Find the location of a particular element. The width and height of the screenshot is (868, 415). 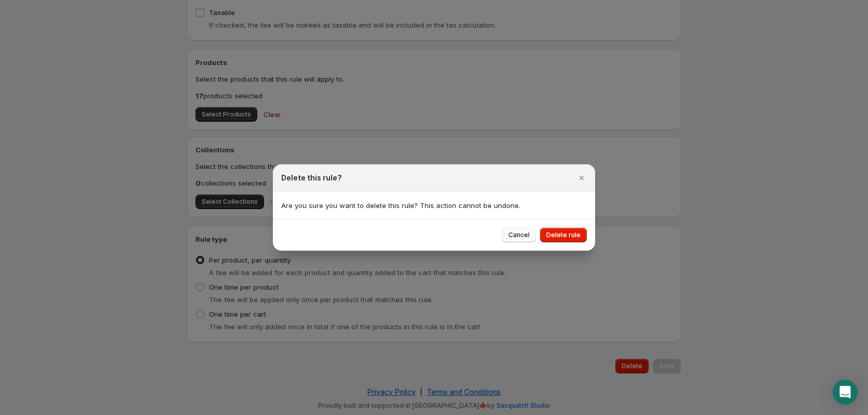

button: Delete rule is located at coordinates (563, 235).